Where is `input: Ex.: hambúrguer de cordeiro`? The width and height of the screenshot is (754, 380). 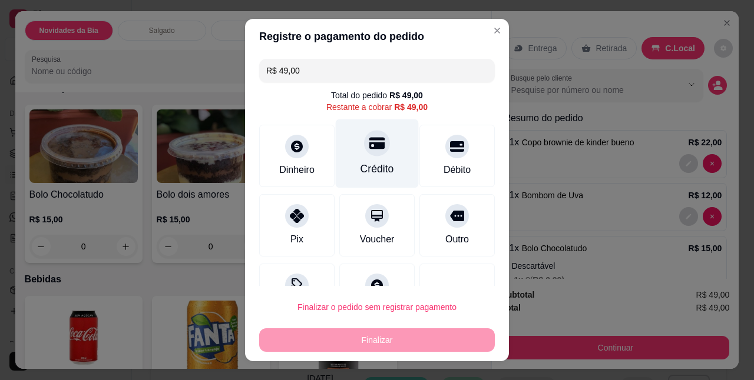 input: Ex.: hambúrguer de cordeiro is located at coordinates (377, 71).